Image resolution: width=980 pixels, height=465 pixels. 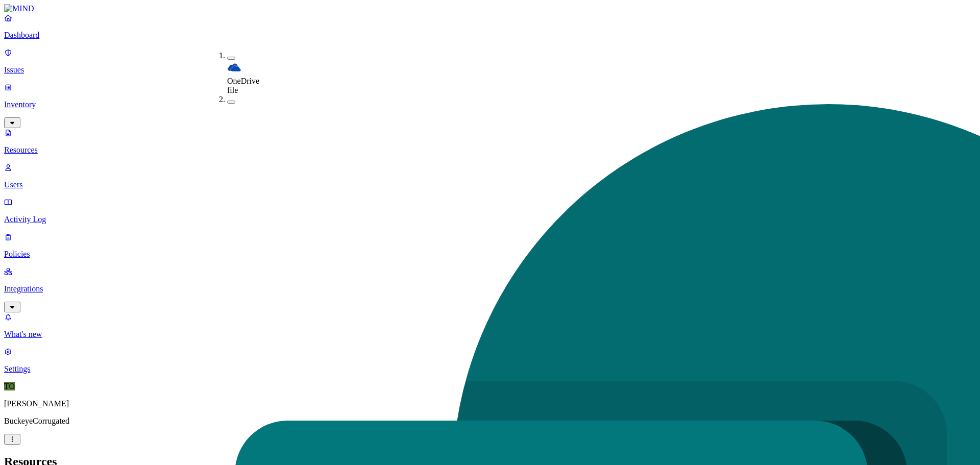 What do you see at coordinates (490, 369) in the screenshot?
I see `p: Settings` at bounding box center [490, 369].